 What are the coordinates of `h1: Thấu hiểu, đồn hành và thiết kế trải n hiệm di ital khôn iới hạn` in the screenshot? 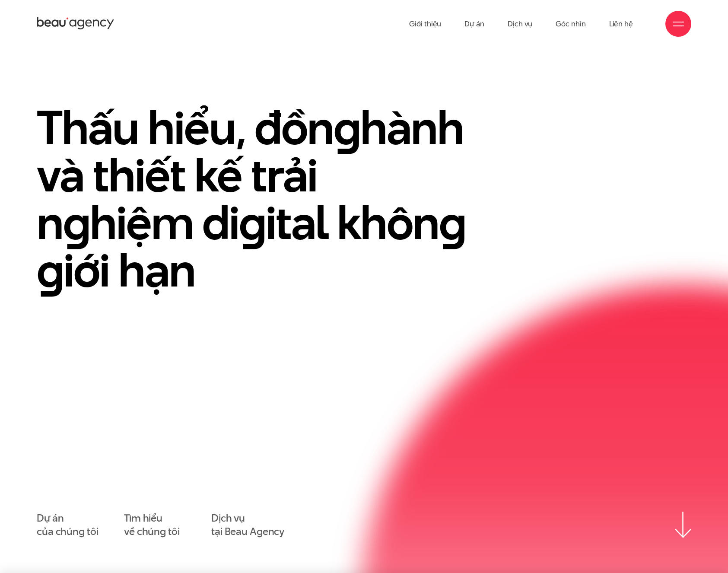 It's located at (251, 199).